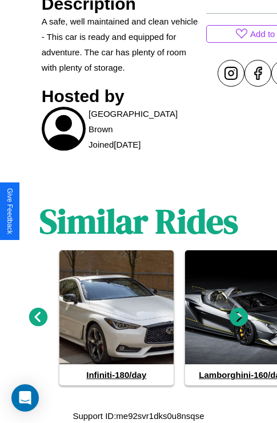  I want to click on a: Infiniti-180/day, so click(116, 318).